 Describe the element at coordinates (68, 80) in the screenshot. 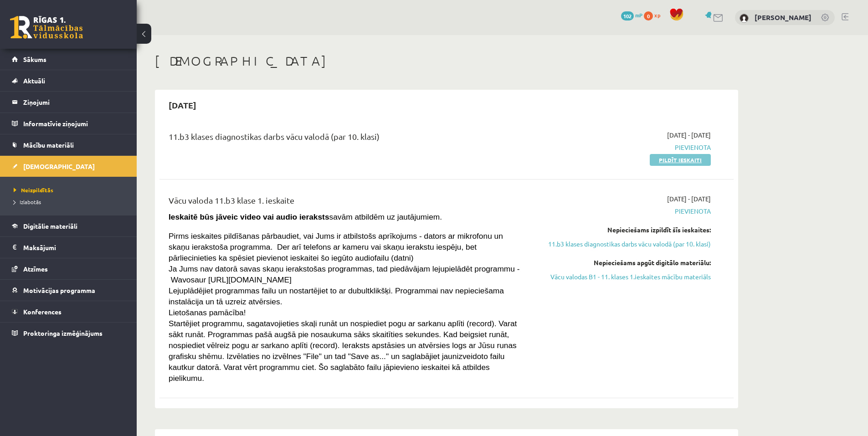

I see `a: Aktuāli` at that location.